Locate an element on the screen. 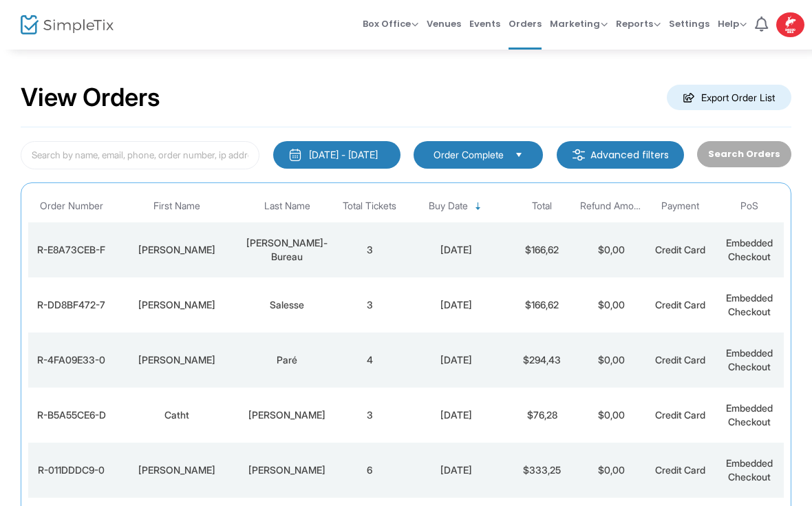 The image size is (812, 506). span: Marketing is located at coordinates (579, 24).